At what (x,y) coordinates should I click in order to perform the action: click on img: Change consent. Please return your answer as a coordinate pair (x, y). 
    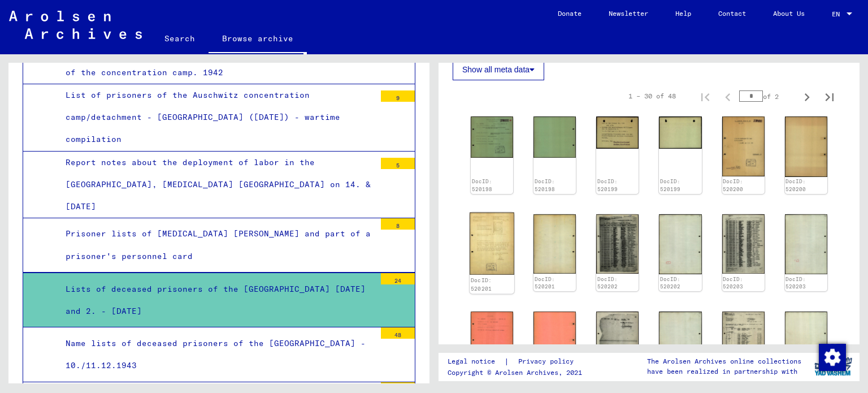
    Looking at the image, I should click on (832, 357).